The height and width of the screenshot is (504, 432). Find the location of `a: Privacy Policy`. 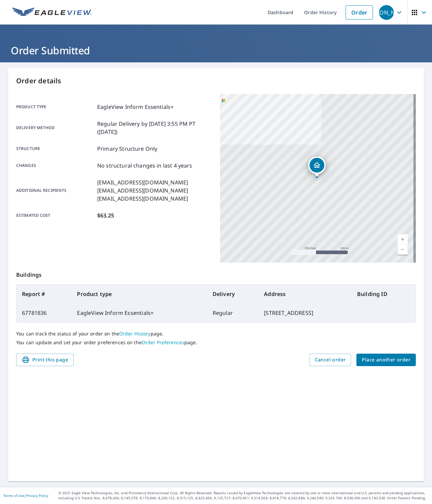

a: Privacy Policy is located at coordinates (37, 496).